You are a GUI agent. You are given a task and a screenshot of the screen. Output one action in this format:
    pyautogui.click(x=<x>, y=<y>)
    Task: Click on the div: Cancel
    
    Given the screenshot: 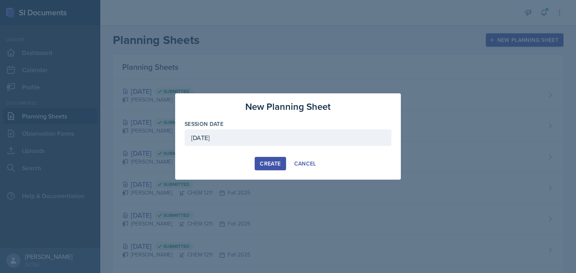 What is the action you would take?
    pyautogui.click(x=305, y=163)
    